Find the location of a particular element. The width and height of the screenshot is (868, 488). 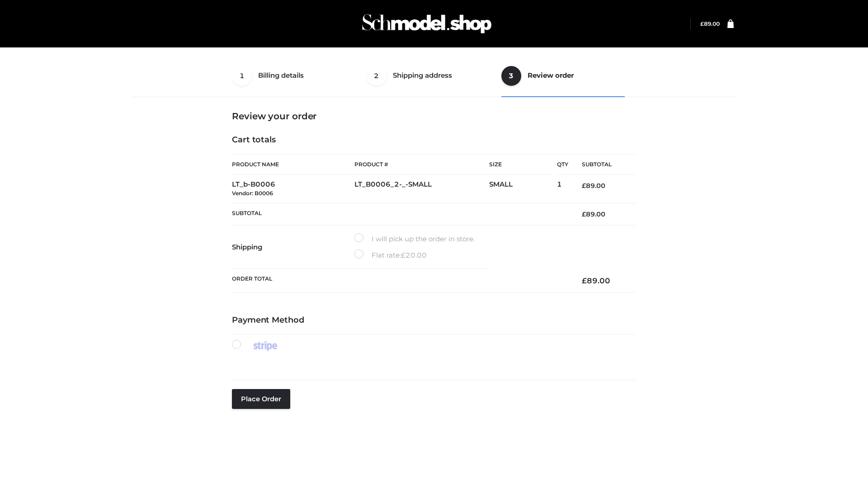

img: Schmodel Admin 964 is located at coordinates (427, 24).